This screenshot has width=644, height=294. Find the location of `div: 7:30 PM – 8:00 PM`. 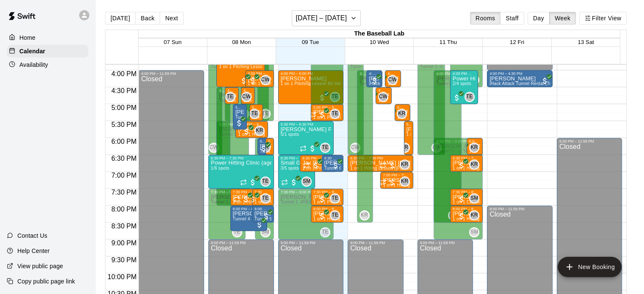

div: 7:30 PM – 8:00 PM is located at coordinates (466, 192).